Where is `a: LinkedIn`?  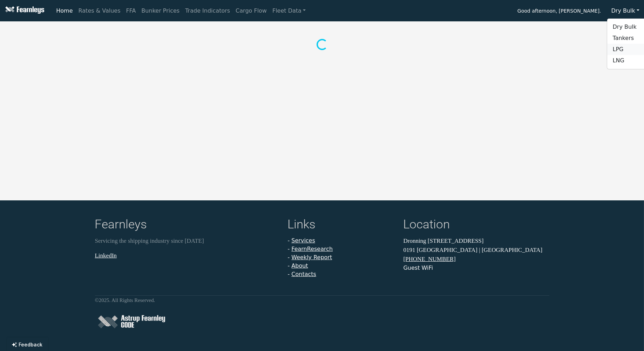 a: LinkedIn is located at coordinates (106, 255).